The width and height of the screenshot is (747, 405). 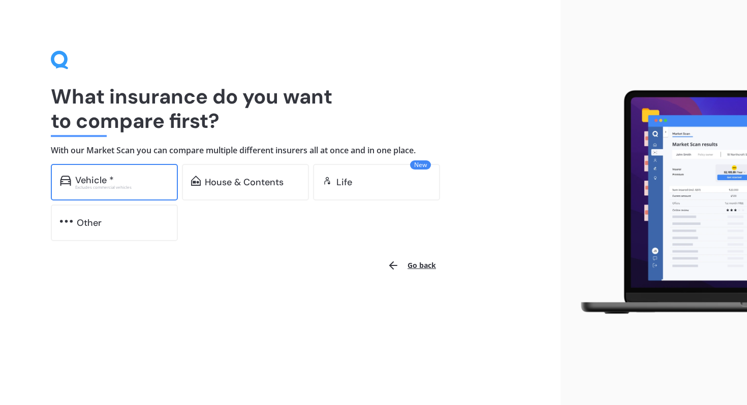 I want to click on img: other.81dba5aafe580aa69f38.svg, so click(x=66, y=221).